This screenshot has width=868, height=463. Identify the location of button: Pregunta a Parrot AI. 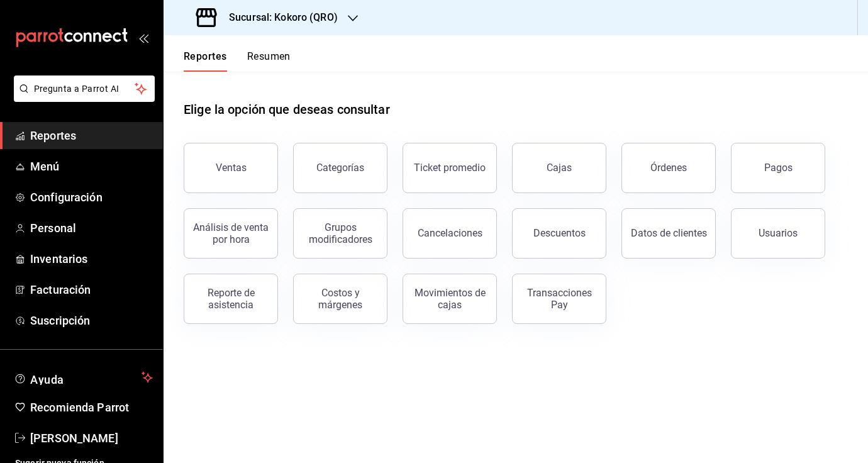
(84, 89).